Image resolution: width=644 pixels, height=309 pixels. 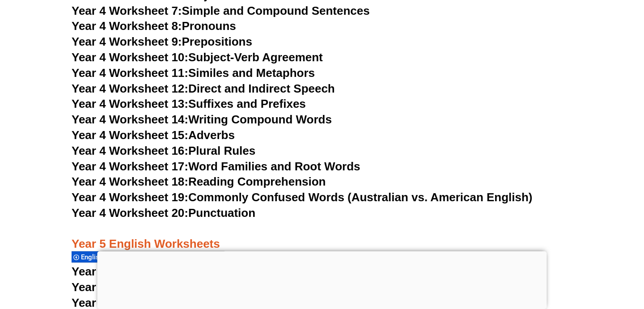 I want to click on span: Year 4 Worksheet 9:, so click(x=127, y=42).